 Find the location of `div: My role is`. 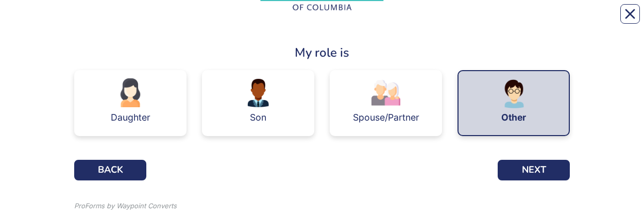

div: My role is is located at coordinates (322, 53).